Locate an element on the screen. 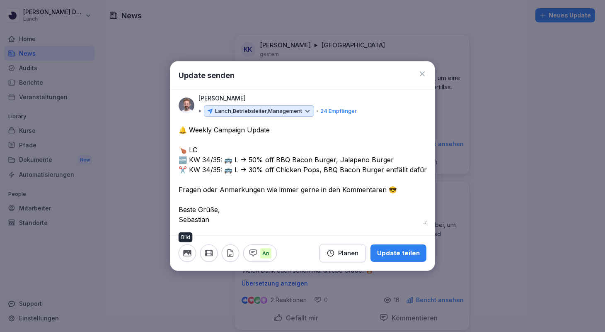 The width and height of the screenshot is (605, 332). p: Bild is located at coordinates (186, 237).